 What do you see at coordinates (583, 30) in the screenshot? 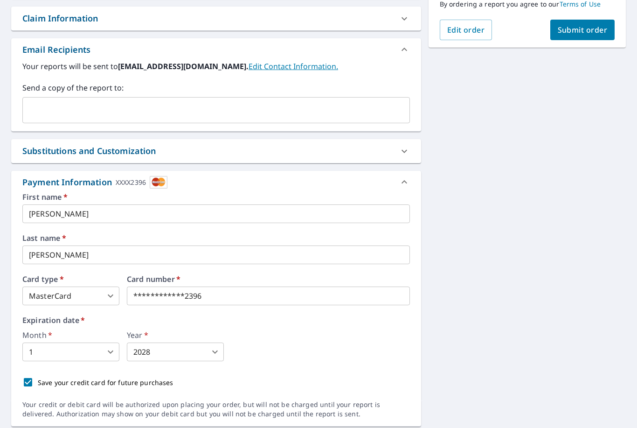
I see `span: Submit order` at bounding box center [583, 30].